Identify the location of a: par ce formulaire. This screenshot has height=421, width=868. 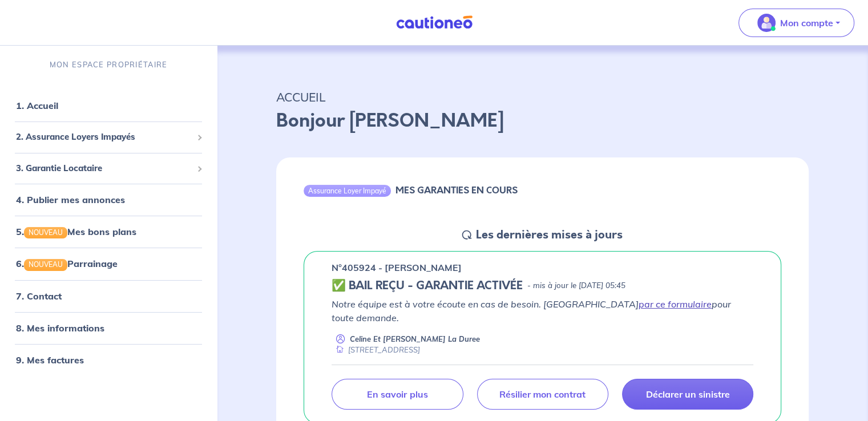
(675, 304).